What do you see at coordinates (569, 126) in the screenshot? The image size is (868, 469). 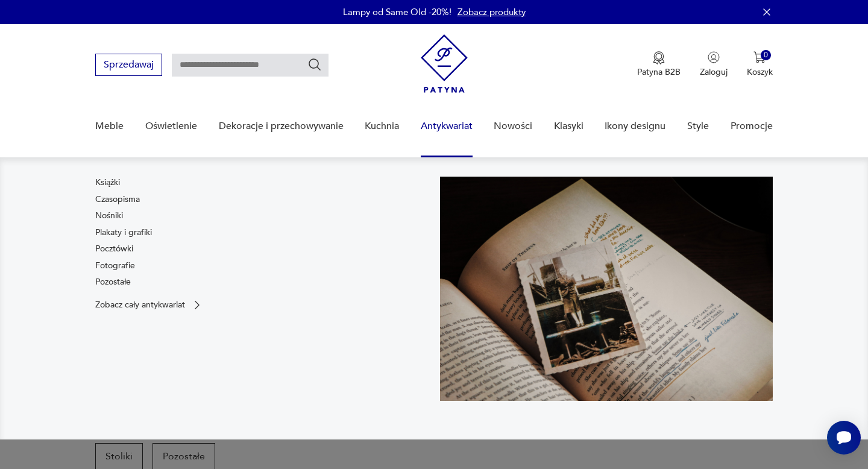 I see `a: Klasyki` at bounding box center [569, 126].